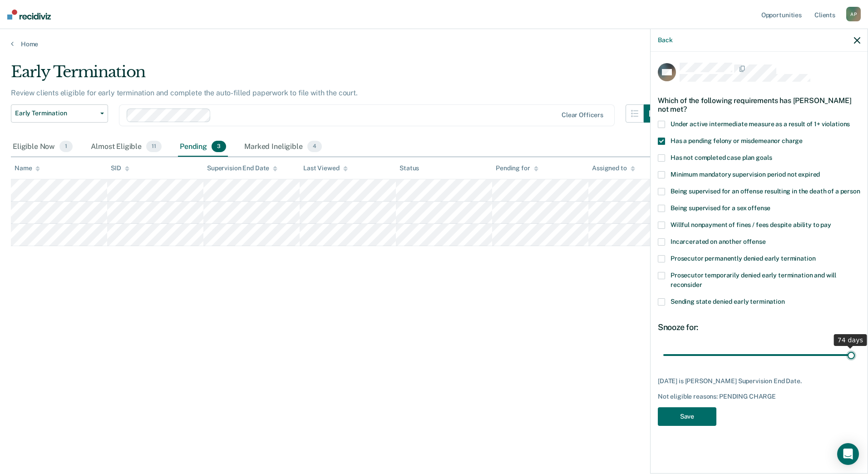 The width and height of the screenshot is (868, 474). What do you see at coordinates (242, 168) in the screenshot?
I see `div: Supervision End Date` at bounding box center [242, 168].